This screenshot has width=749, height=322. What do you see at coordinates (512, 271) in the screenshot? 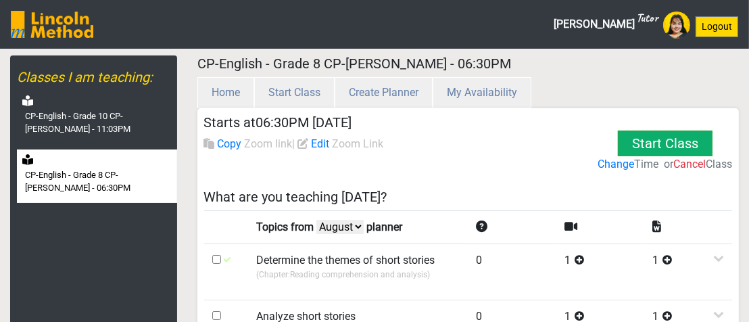
I see `td: 0` at bounding box center [512, 271].